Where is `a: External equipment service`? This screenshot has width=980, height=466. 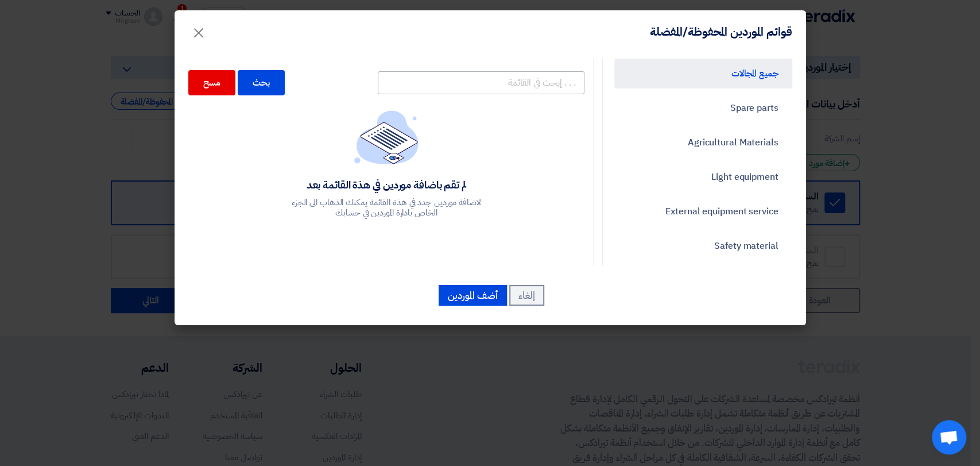 a: External equipment service is located at coordinates (703, 211).